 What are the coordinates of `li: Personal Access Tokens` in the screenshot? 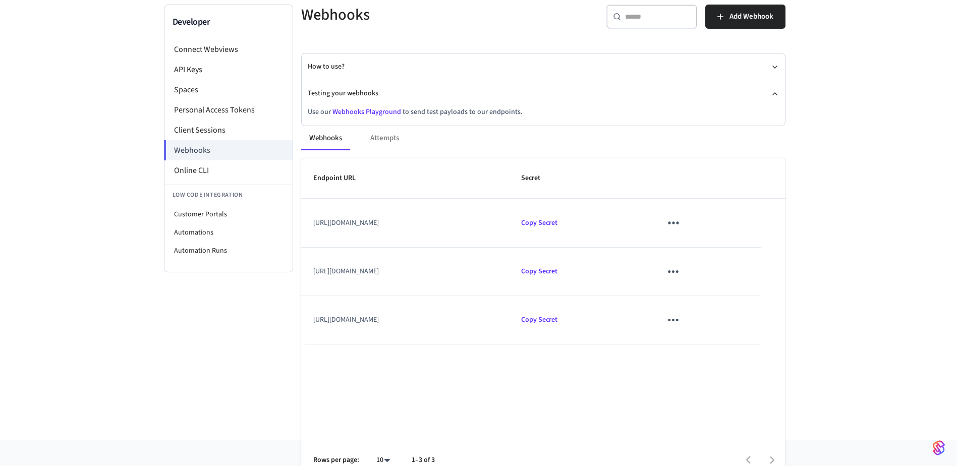 It's located at (228, 110).